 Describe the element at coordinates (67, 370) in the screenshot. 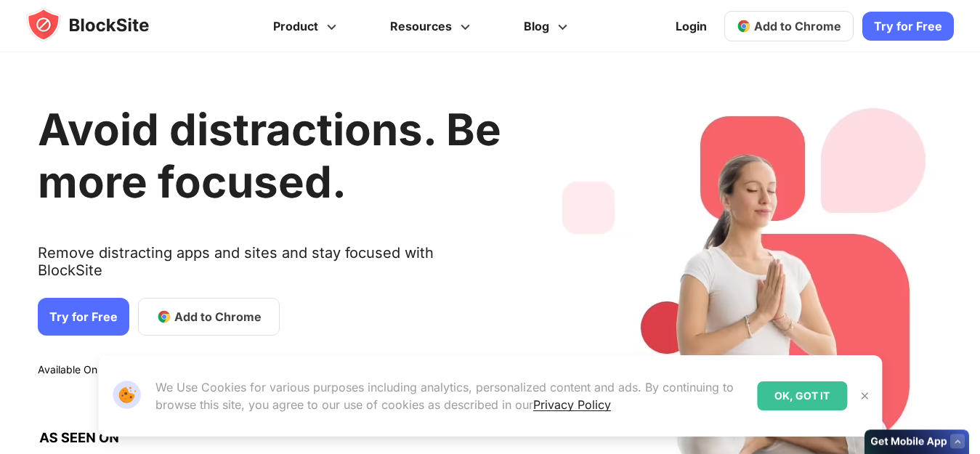

I see `text: Available On` at that location.